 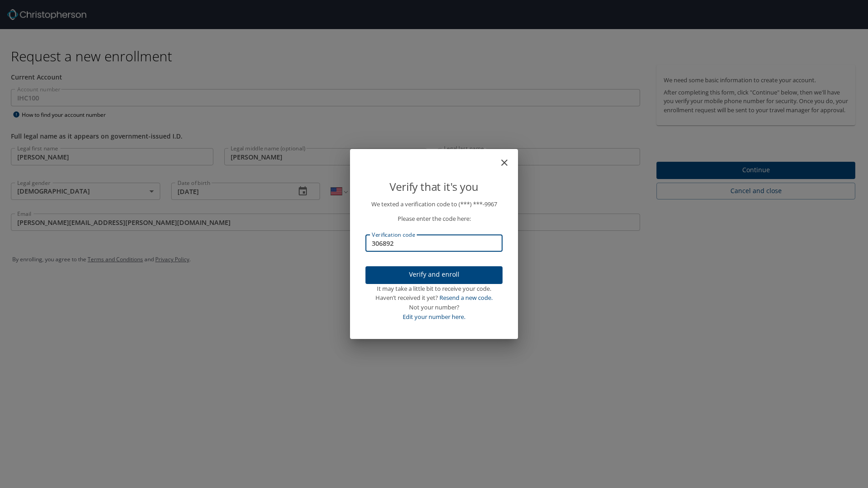 What do you see at coordinates (434, 187) in the screenshot?
I see `p: Verify that it's you` at bounding box center [434, 187].